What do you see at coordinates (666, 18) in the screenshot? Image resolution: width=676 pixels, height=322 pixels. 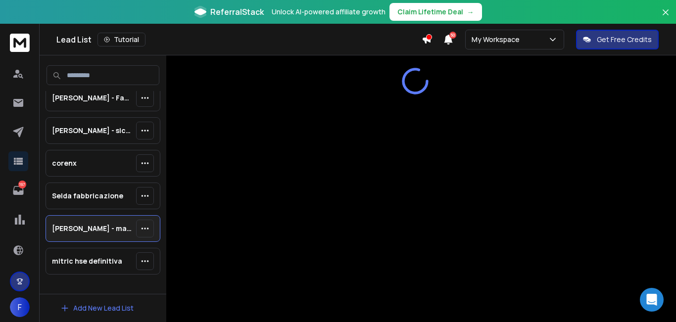 I see `button: Close banner` at bounding box center [666, 18].